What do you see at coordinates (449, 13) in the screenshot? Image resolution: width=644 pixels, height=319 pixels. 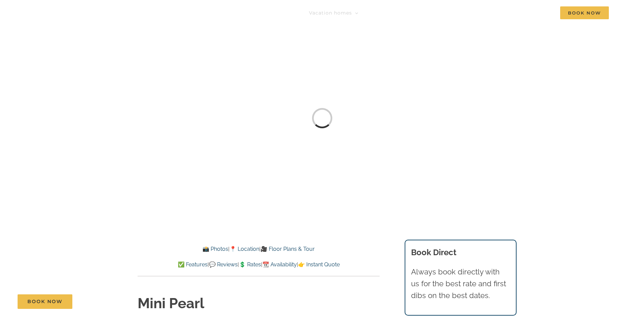 I see `a: Deals & More` at bounding box center [449, 13].